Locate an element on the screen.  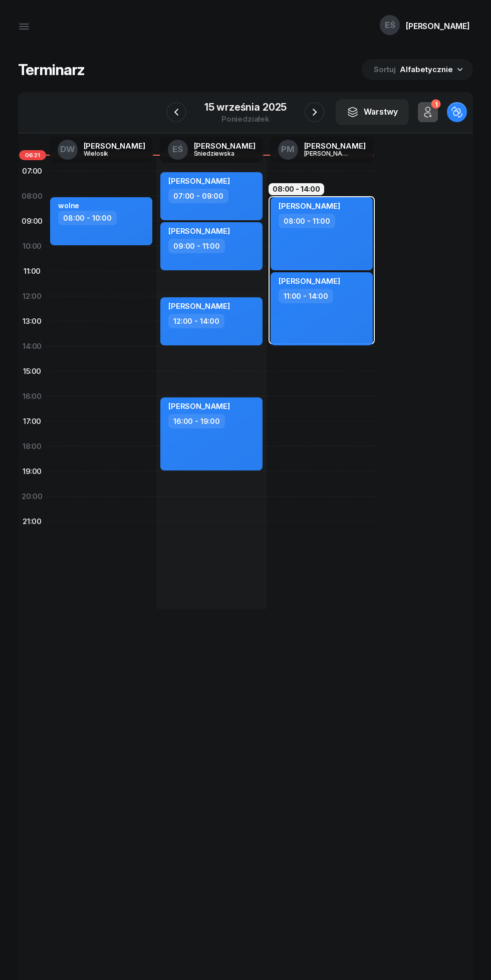
div: 19:00 is located at coordinates (32, 471).